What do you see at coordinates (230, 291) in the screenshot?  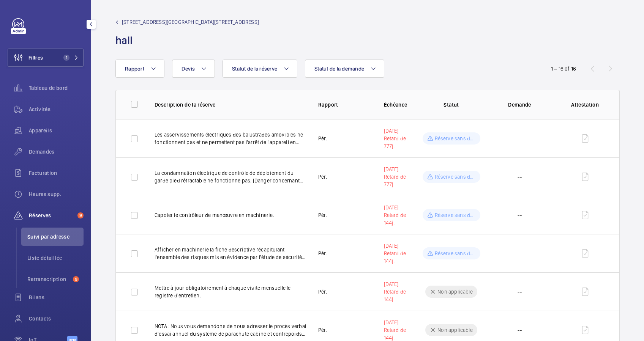 I see `p: Mettre à jour obligatoirement à chaque visite mensuelle le registre d'entretien.` at bounding box center [230, 291].